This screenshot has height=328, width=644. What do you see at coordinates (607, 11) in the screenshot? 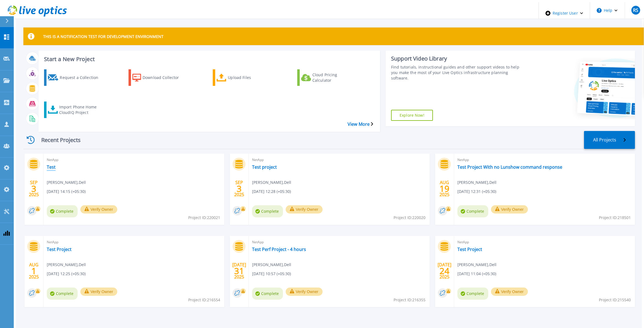
I see `button: Help` at bounding box center [607, 11].